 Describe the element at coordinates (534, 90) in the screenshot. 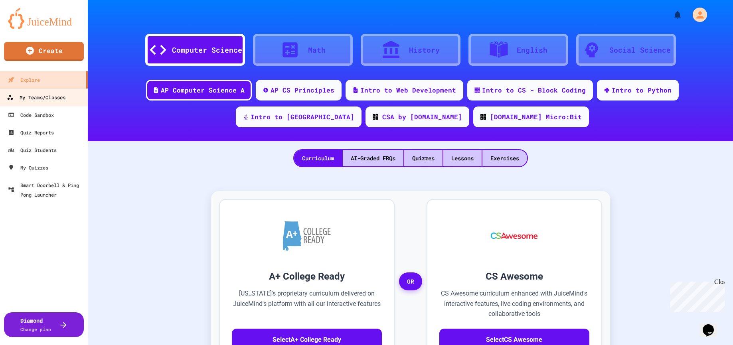

I see `div: Intro to CS - Block Coding` at that location.